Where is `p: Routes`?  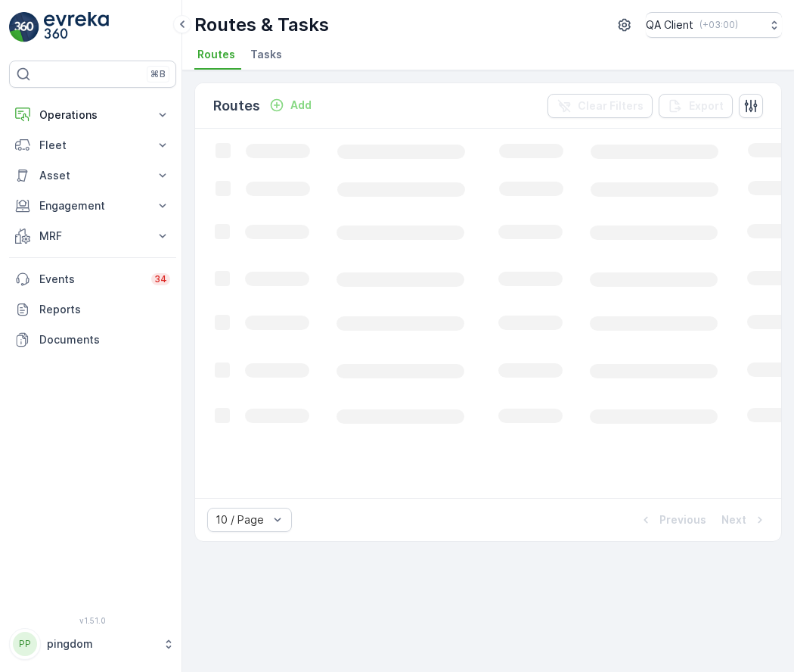
p: Routes is located at coordinates (237, 106).